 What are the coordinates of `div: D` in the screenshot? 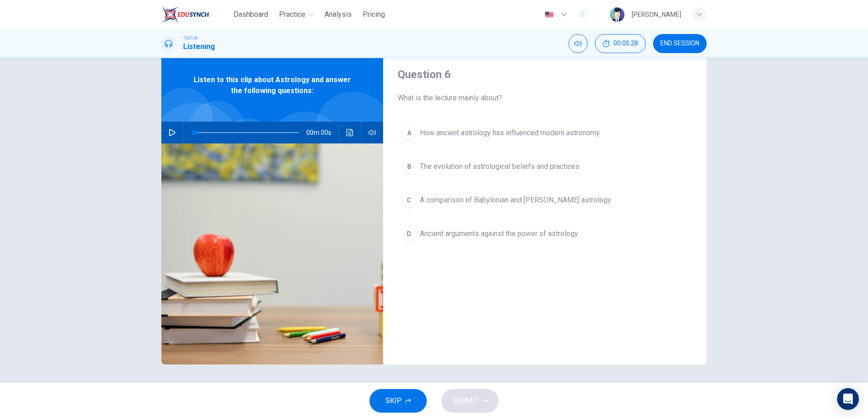 It's located at (409, 234).